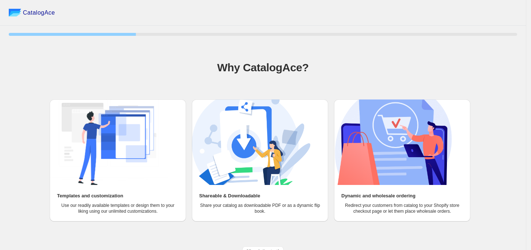  I want to click on p: Share your catalog as downloadable PDF or as a dynamic flip book., so click(260, 208).